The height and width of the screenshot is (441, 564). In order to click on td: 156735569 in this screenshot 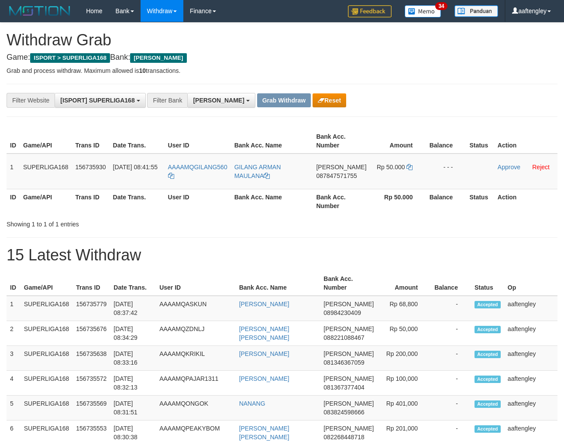, I will do `click(91, 408)`.